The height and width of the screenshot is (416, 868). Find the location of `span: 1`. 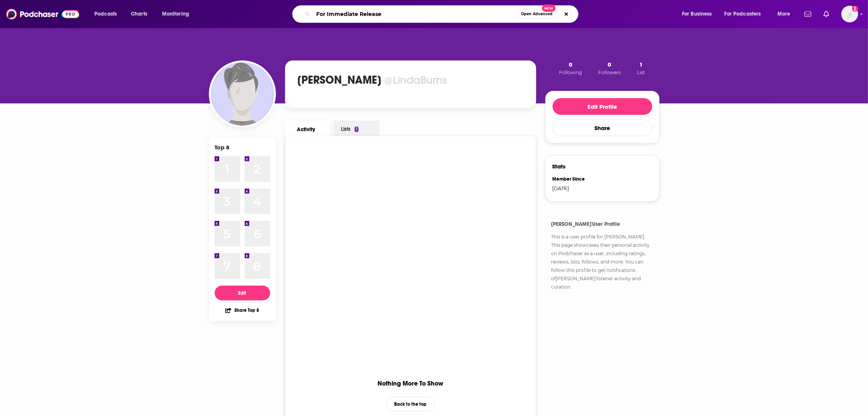

span: 1 is located at coordinates (641, 64).